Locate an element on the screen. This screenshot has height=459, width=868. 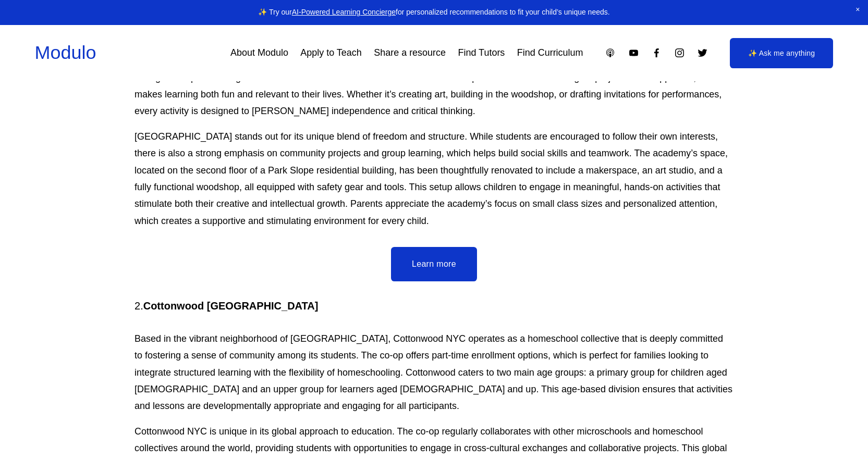
a: Modulo is located at coordinates (65, 52).